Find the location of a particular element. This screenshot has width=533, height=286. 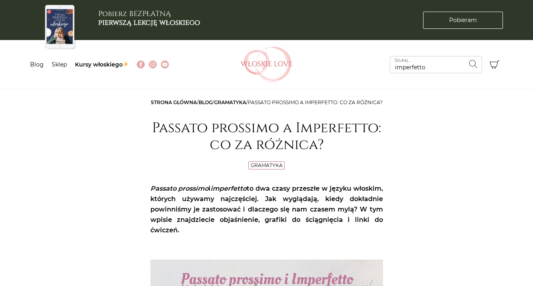

input: Szukaj... is located at coordinates (436, 65).